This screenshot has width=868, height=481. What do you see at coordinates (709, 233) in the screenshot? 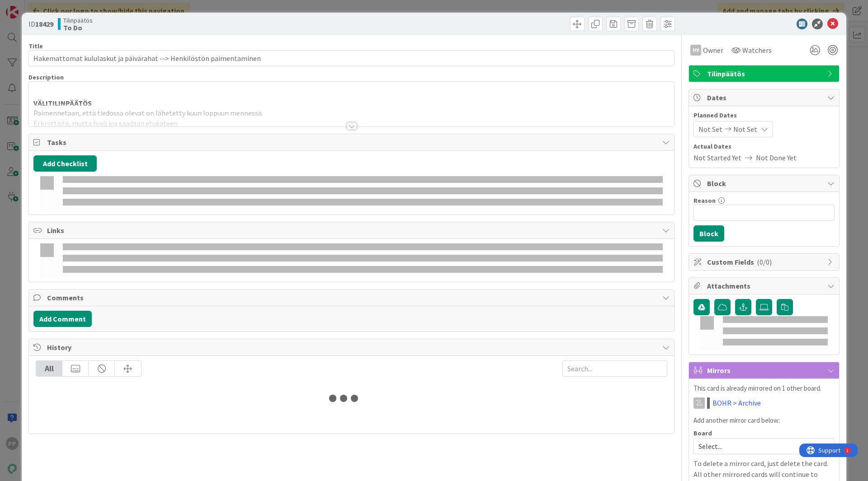
I see `button: Block` at bounding box center [709, 233].